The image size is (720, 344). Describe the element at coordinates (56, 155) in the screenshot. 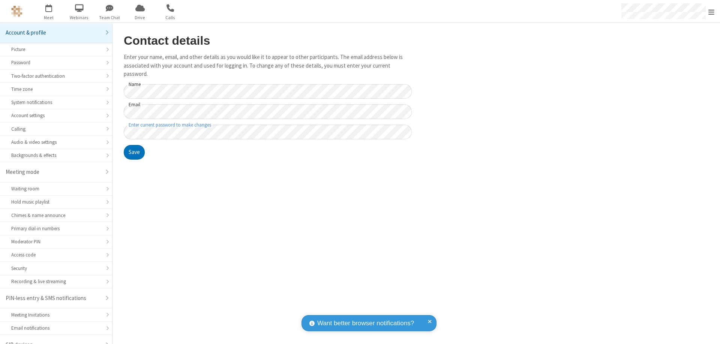

I see `div: Backgrounds & effects` at that location.